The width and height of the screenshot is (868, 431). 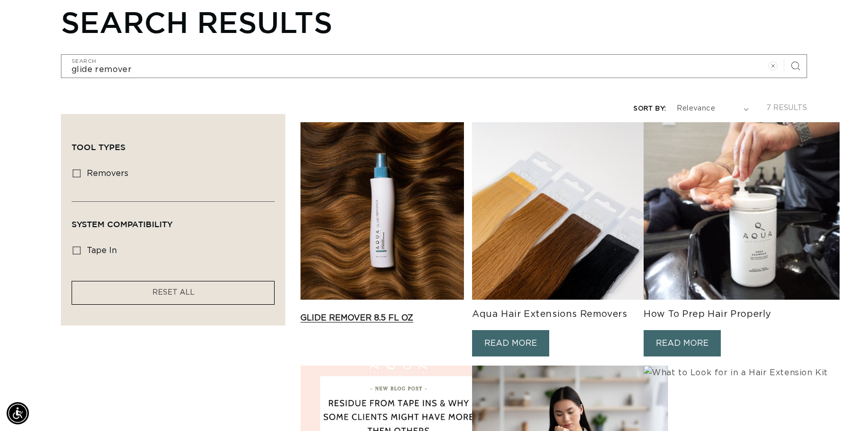 What do you see at coordinates (434, 66) in the screenshot?
I see `input: Search` at bounding box center [434, 66].